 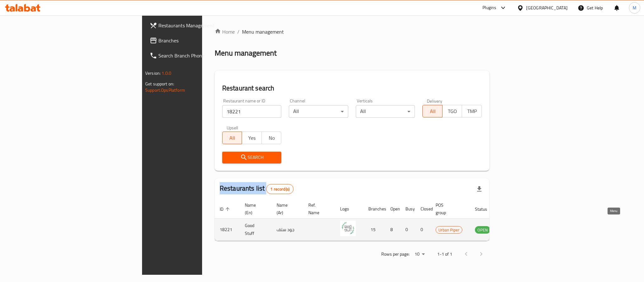 I want to click on span: Search Branch Phone, so click(x=201, y=56).